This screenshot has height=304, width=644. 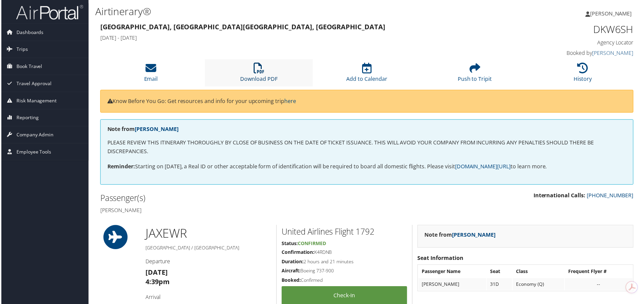 I want to click on h1: Airtinerary®, so click(x=276, y=11).